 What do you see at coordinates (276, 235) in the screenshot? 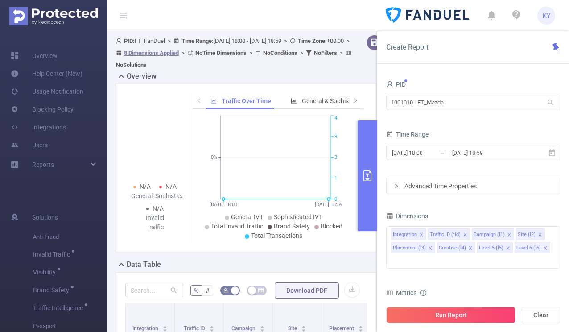
I see `span: Total Transactions` at bounding box center [276, 235].